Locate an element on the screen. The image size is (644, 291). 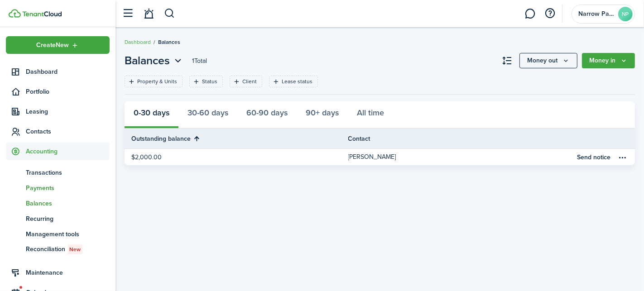
button: 30-60 days is located at coordinates (208, 115).